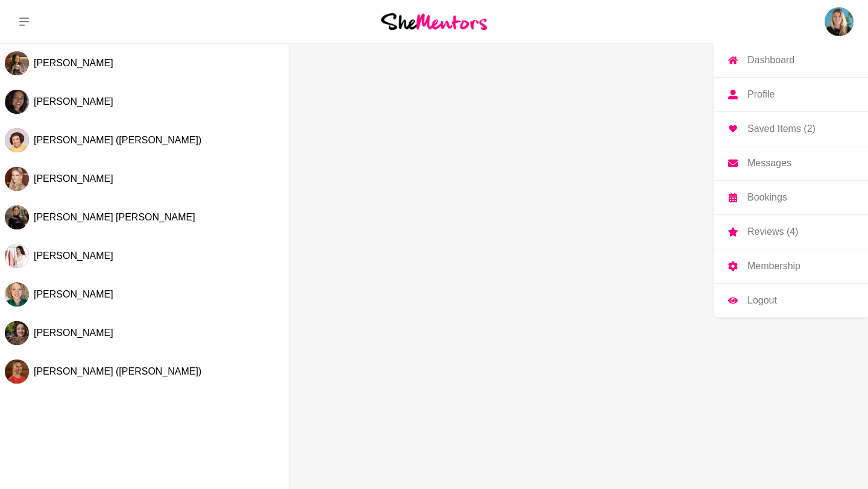 This screenshot has width=868, height=489. I want to click on img: She Mentors Logo, so click(434, 21).